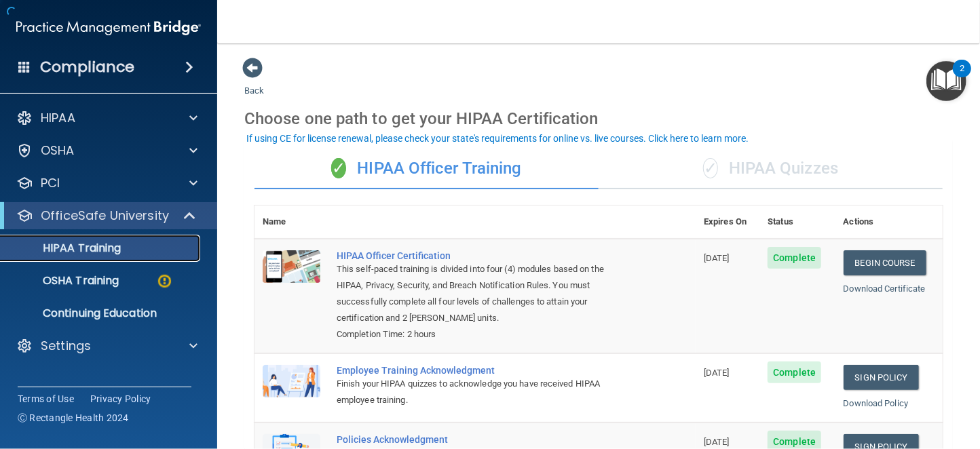  Describe the element at coordinates (121, 399) in the screenshot. I see `a: Privacy Policy` at that location.